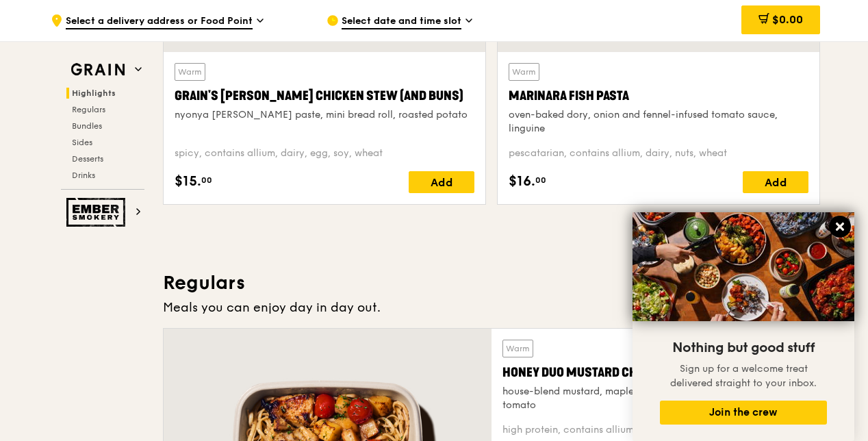 This screenshot has width=868, height=441. I want to click on span: Highlights, so click(94, 93).